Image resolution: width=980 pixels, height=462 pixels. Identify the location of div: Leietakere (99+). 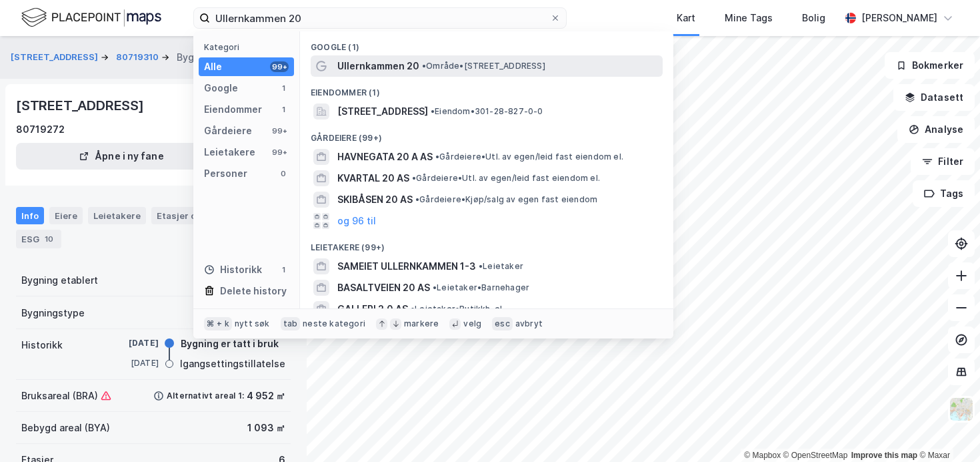
(486, 243).